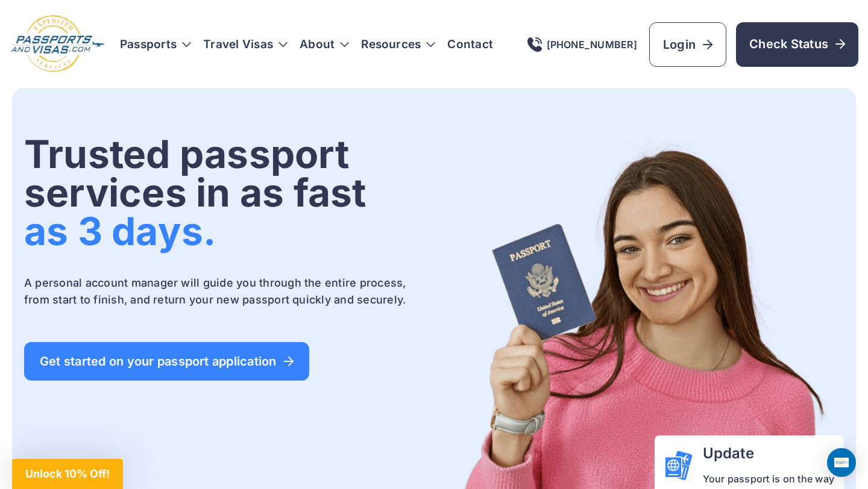 This screenshot has width=868, height=489. I want to click on img: Logo, so click(57, 44).